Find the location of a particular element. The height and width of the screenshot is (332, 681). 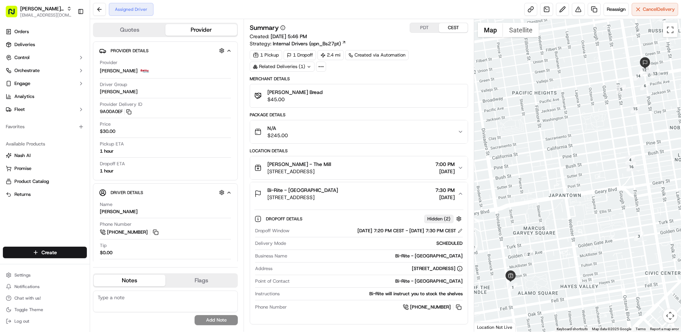

button: Quotes is located at coordinates (129, 30).